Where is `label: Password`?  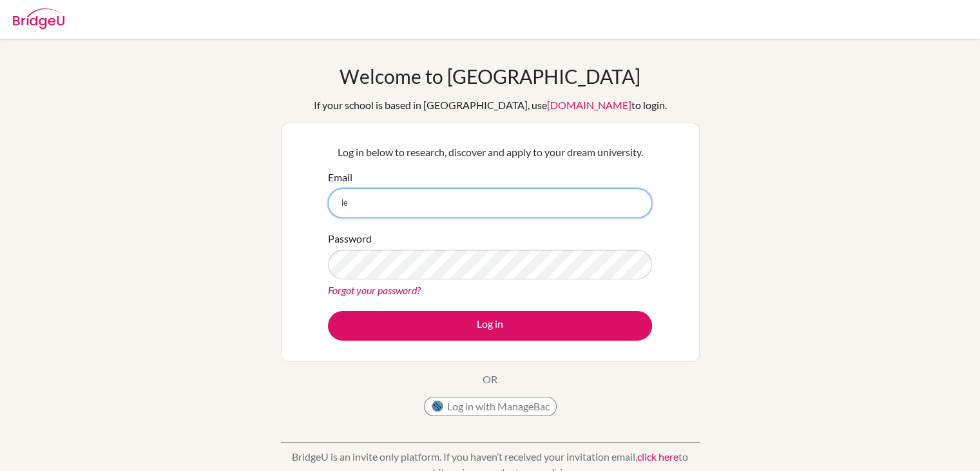
label: Password is located at coordinates (350, 239).